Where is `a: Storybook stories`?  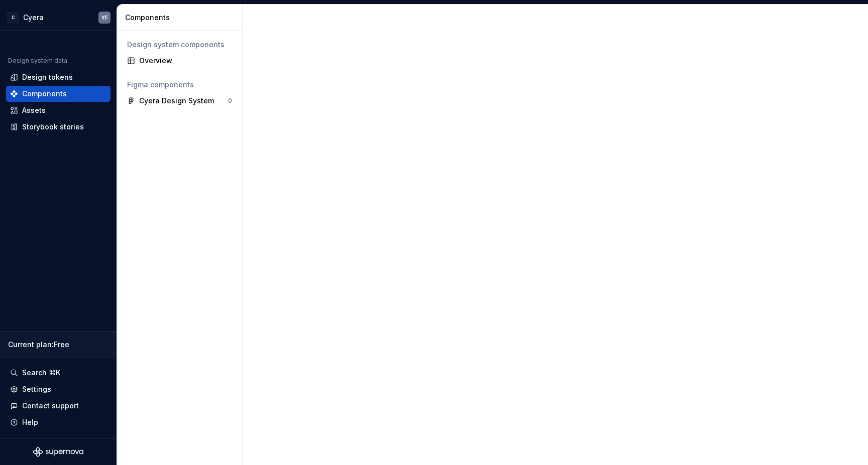
a: Storybook stories is located at coordinates (58, 127).